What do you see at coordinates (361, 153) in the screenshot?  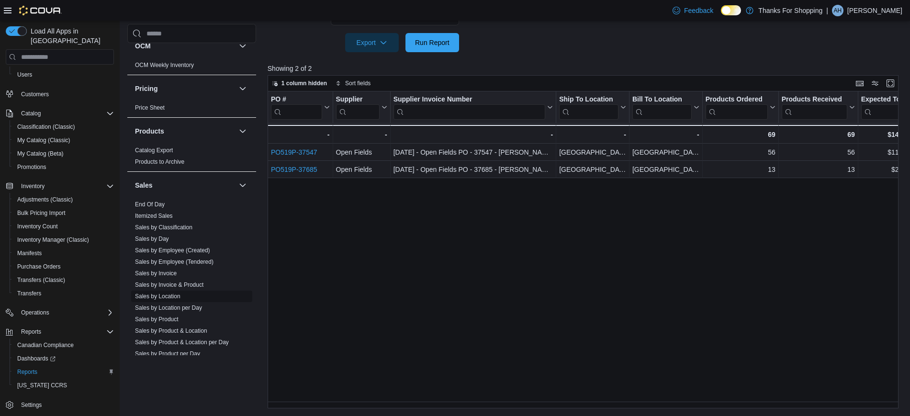 I see `div: Open Fields` at bounding box center [361, 153].